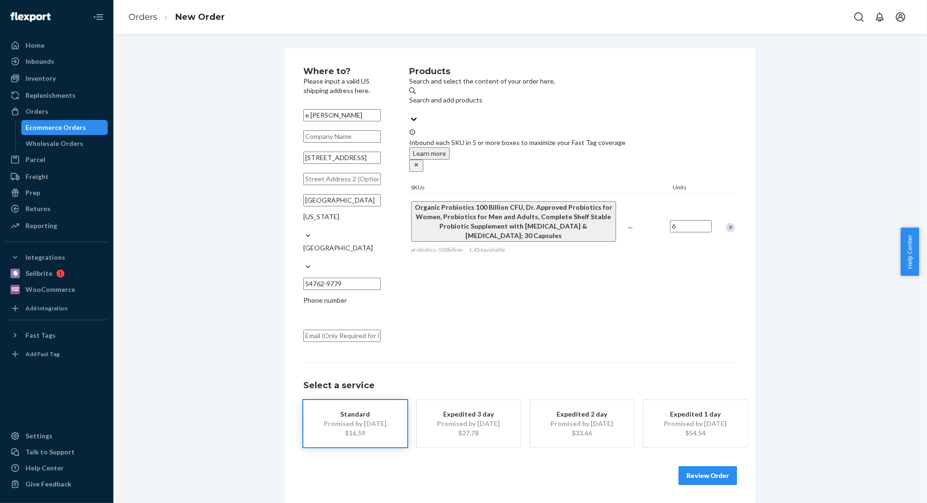 The height and width of the screenshot is (503, 927). Describe the element at coordinates (50, 290) in the screenshot. I see `div: WooCommerce` at that location.